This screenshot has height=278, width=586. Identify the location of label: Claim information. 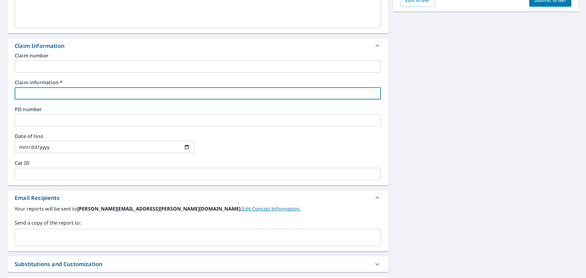
(198, 82).